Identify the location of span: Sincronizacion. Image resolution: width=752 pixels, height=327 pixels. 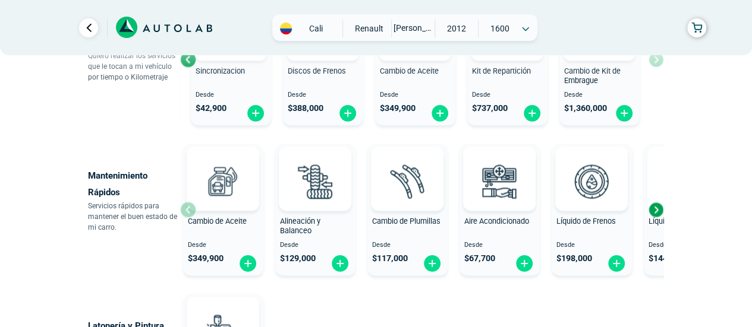
(220, 71).